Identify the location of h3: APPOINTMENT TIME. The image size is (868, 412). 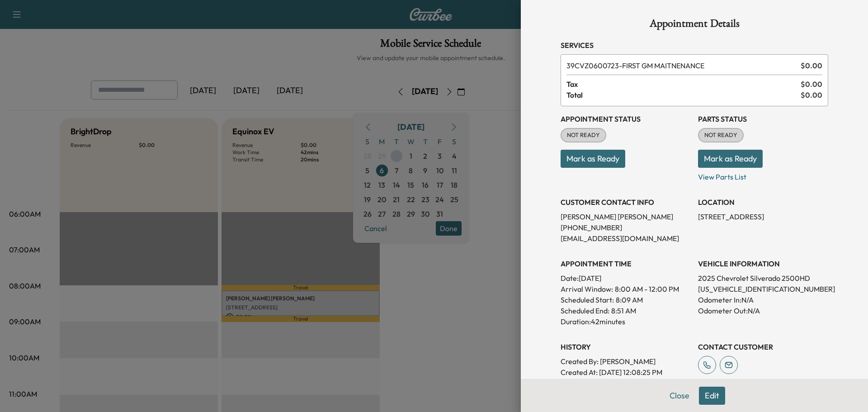
(625, 264).